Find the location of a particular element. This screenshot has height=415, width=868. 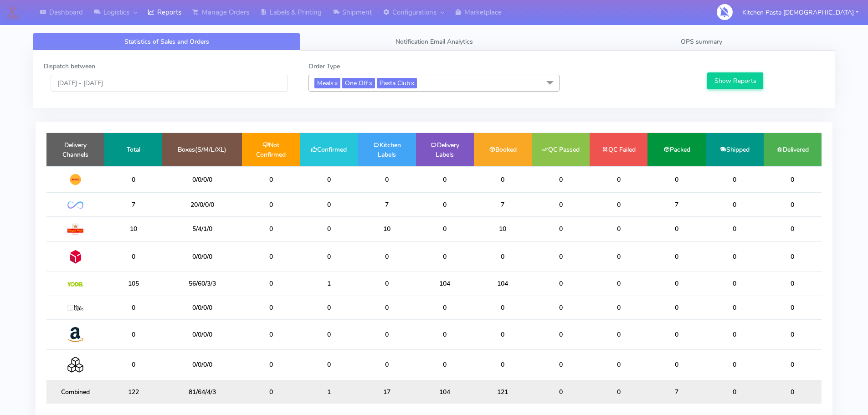

span: OPS summary is located at coordinates (702, 41).